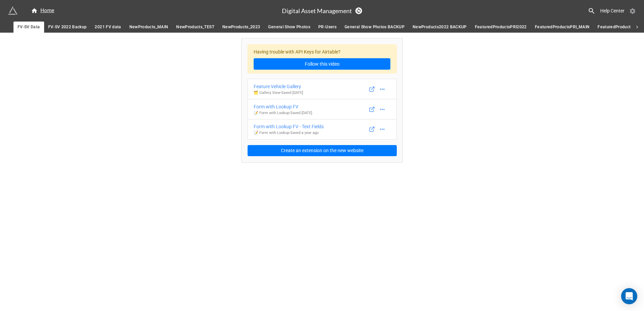 Image resolution: width=644 pixels, height=311 pixels. I want to click on span: FV-SV 2022 Backup, so click(67, 27).